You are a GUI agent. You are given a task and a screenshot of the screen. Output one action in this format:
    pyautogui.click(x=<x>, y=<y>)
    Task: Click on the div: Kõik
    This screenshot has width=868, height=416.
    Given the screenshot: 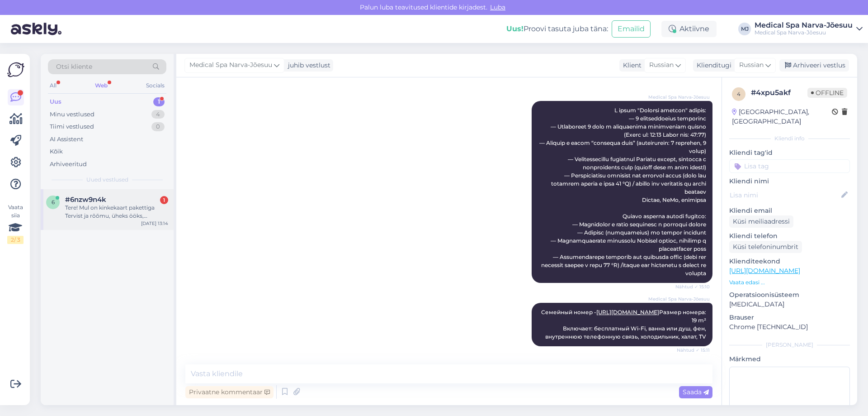 What is the action you would take?
    pyautogui.click(x=56, y=151)
    